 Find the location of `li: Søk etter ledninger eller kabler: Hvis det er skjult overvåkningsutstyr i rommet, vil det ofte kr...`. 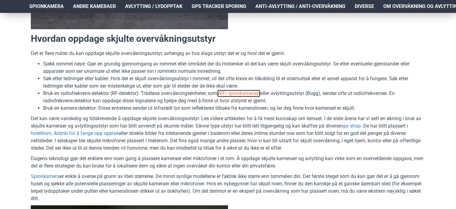

li: Søk etter ledninger eller kabler: Hvis det er skjult overvåkningsutstyr i rommet, vil det ofte kr... is located at coordinates (234, 83).